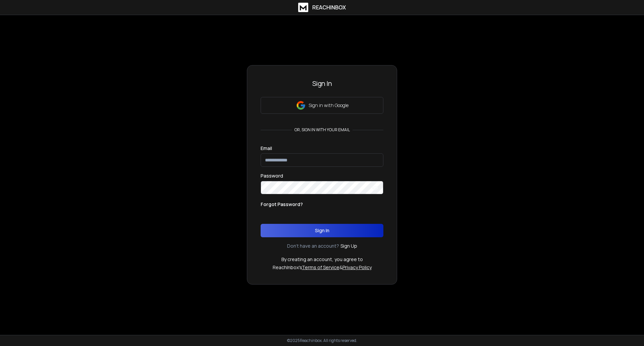  Describe the element at coordinates (313, 246) in the screenshot. I see `p: Don't have an account?` at that location.